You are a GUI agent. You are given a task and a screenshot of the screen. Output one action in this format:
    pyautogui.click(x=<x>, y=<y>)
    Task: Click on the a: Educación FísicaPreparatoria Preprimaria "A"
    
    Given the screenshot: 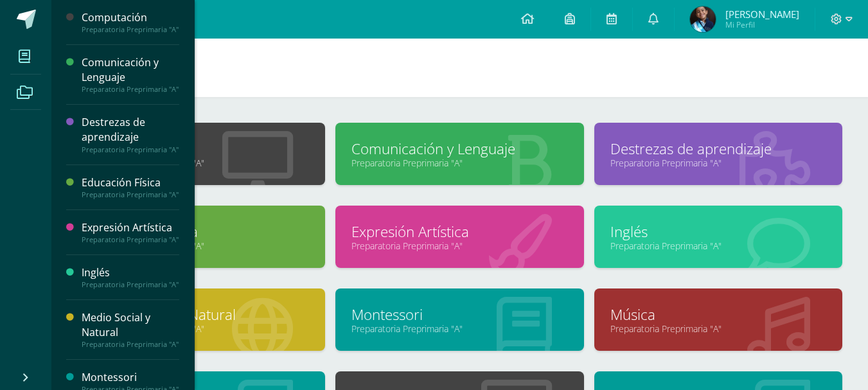 What is the action you would take?
    pyautogui.click(x=130, y=187)
    